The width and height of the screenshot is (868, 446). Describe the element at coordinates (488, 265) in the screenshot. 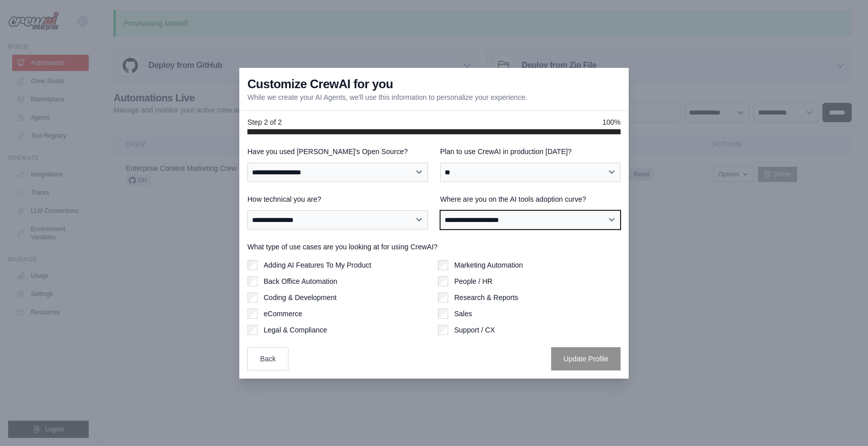

I see `label: Marketing Automation` at that location.